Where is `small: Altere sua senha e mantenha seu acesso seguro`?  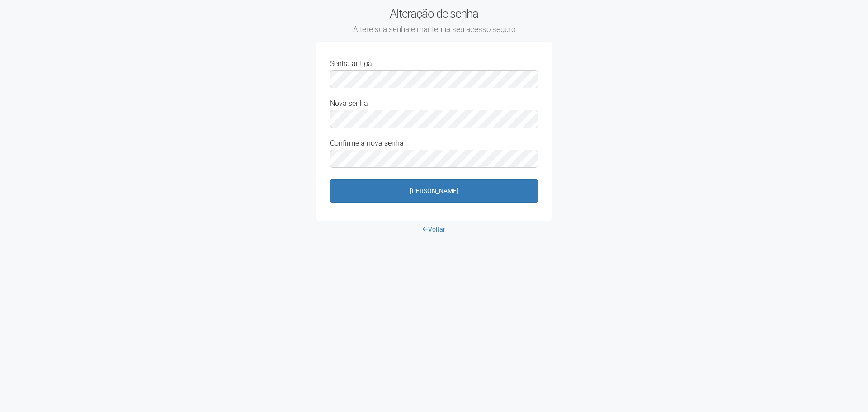
small: Altere sua senha e mantenha seu acesso seguro is located at coordinates (434, 30).